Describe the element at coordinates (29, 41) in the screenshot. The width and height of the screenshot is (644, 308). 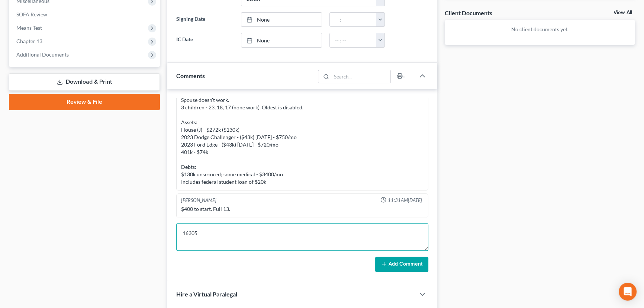
I see `span: Chapter 13` at that location.